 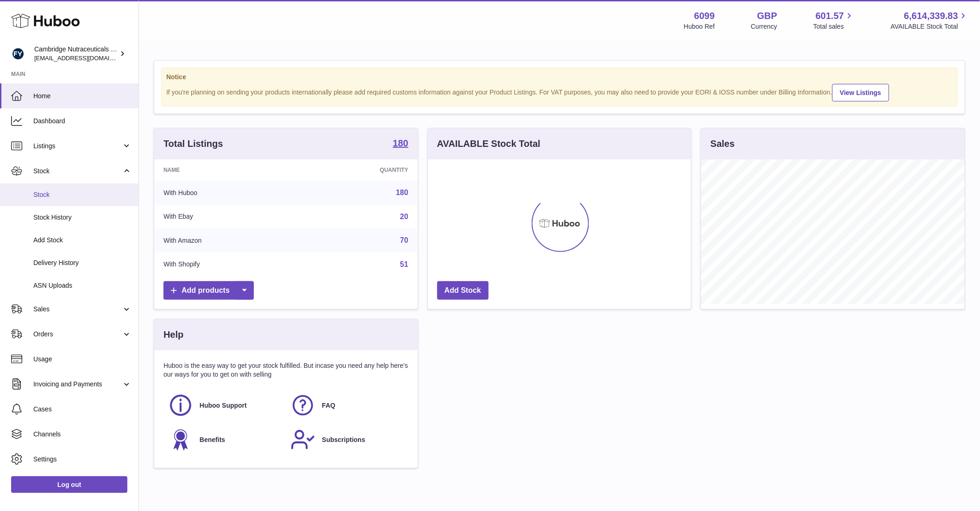 What do you see at coordinates (83, 359) in the screenshot?
I see `span: Usage` at bounding box center [83, 359].